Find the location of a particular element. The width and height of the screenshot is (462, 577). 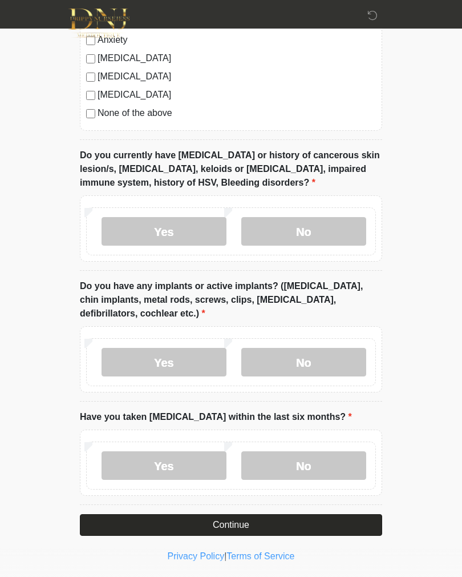

button: Continue is located at coordinates (231, 525).